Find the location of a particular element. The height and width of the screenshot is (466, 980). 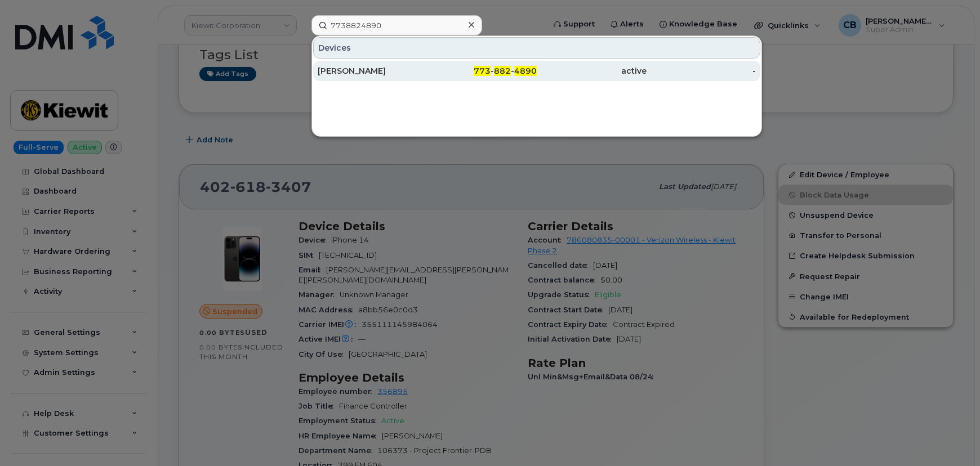

span: 4890 is located at coordinates (526, 71).